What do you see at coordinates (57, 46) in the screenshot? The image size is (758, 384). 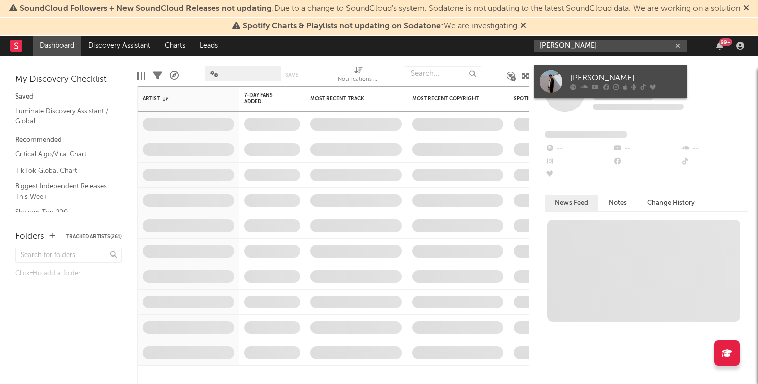 I see `a: Dashboard` at bounding box center [57, 46].